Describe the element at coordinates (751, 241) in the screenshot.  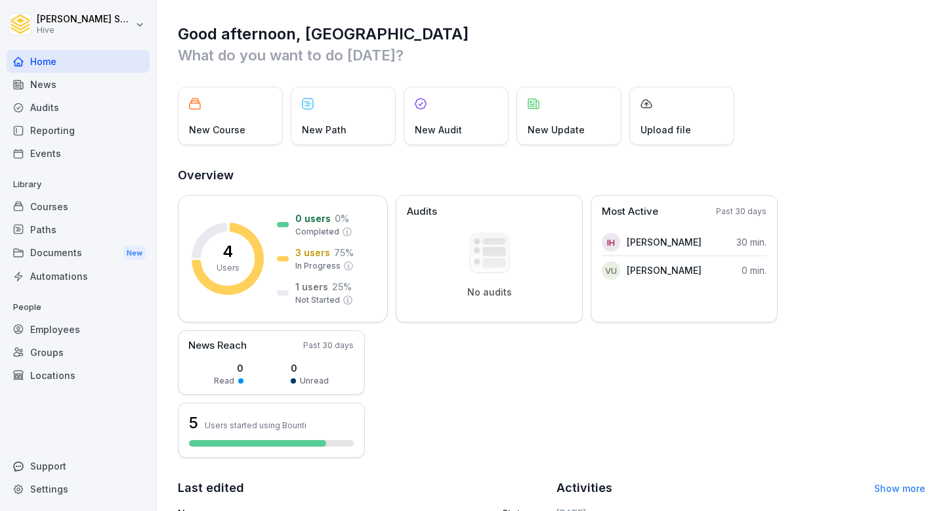
I see `p: 30 min.` at that location.